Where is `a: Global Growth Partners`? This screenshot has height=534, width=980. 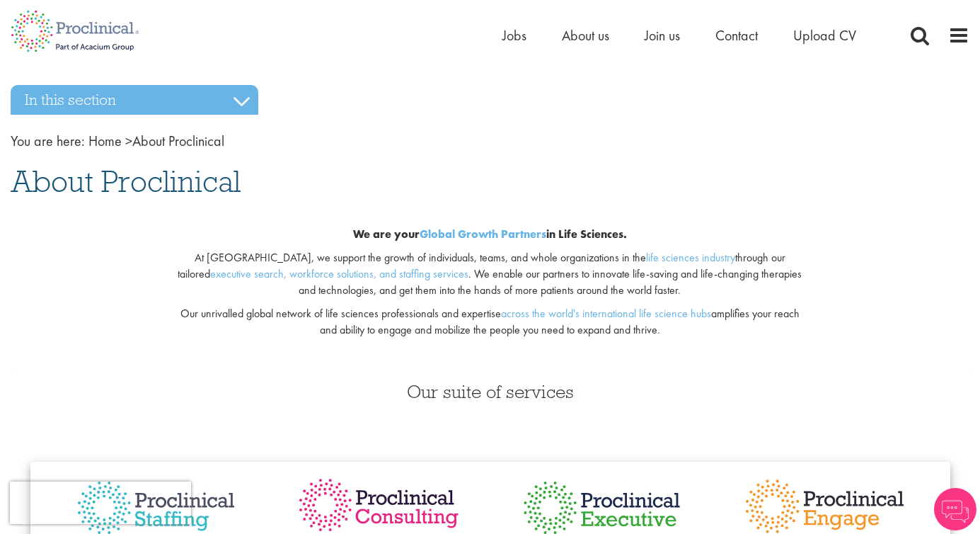
a: Global Growth Partners is located at coordinates (483, 234).